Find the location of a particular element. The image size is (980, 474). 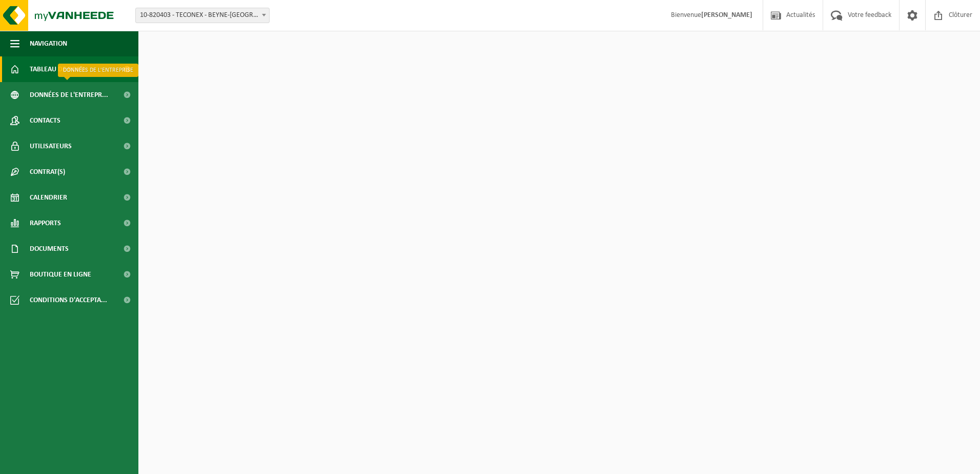

span: Contrat(s) is located at coordinates (47, 172).